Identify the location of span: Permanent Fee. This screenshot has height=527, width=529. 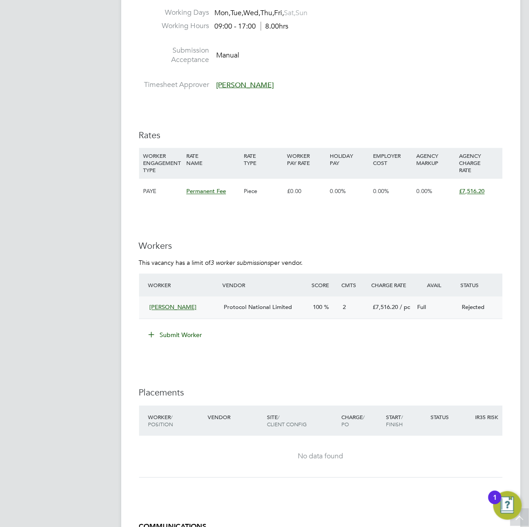
(206, 191).